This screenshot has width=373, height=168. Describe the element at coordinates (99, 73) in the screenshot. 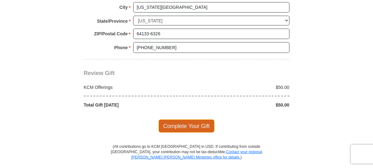

I see `span: Review Gift` at that location.